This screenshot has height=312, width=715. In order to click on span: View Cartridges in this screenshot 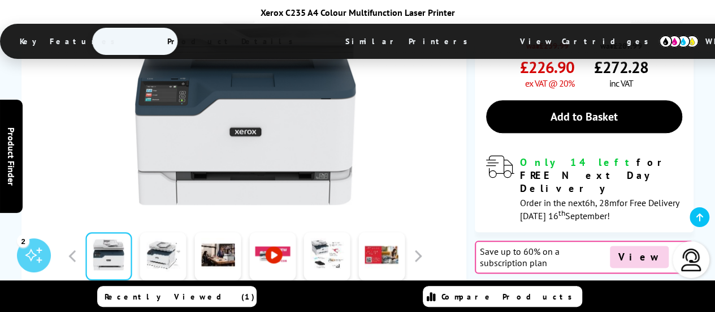, I will do `click(590, 41)`.